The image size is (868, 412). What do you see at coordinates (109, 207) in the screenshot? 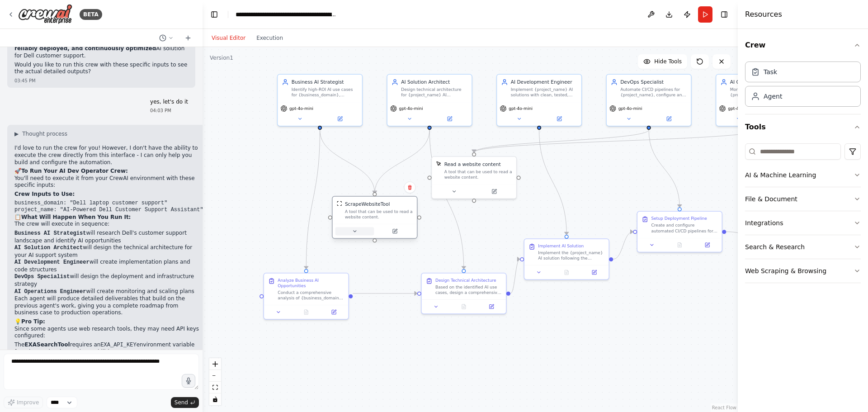
I see `code: business_domain: "Dell laptop customer support" project_name: "AI-Powered Dell Customer Support A...` at bounding box center [109, 207].